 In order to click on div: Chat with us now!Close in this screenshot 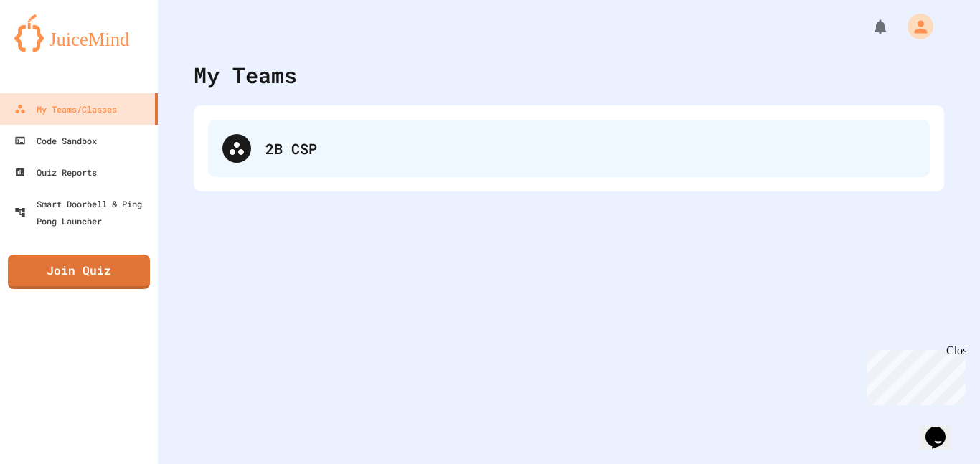, I will do `click(52, 48)`.